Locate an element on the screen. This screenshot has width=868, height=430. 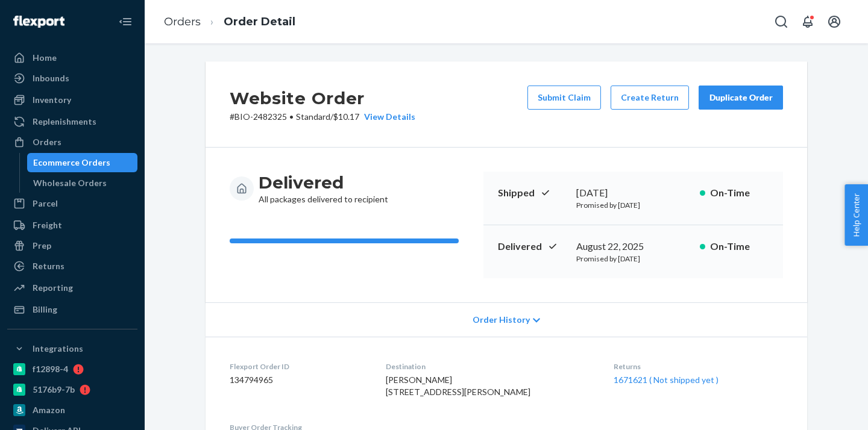
div: Amazon is located at coordinates (49, 410).